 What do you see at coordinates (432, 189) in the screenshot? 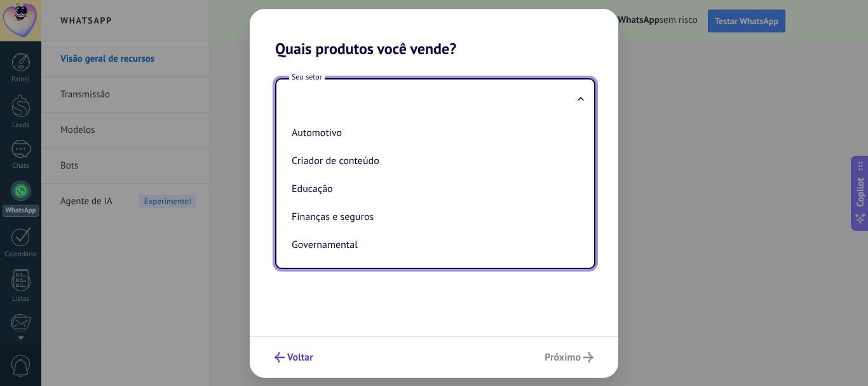
I see `li: Educação` at bounding box center [432, 189].